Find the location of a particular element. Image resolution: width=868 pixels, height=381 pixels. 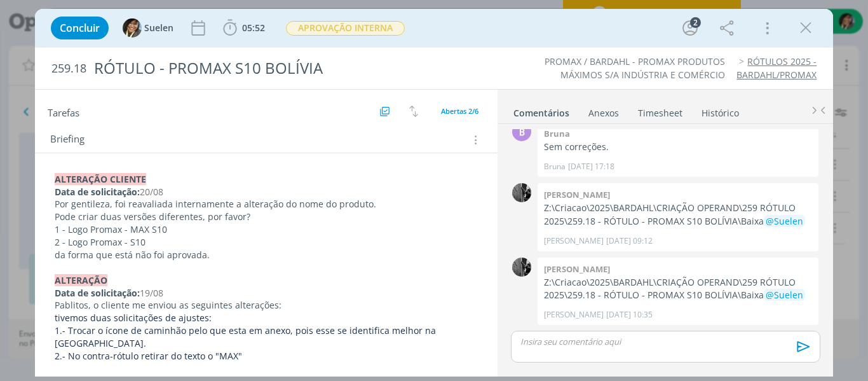

span: APROVAÇÃO INTERNA is located at coordinates (345, 28).